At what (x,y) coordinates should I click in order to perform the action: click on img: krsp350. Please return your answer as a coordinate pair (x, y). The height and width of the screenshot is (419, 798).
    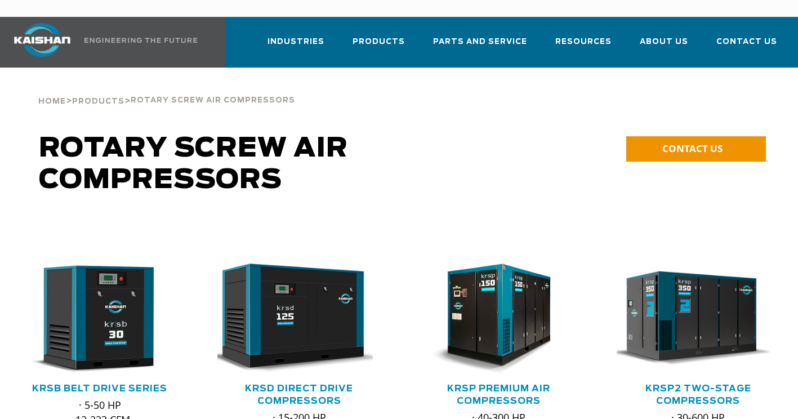
    Looking at the image, I should click on (690, 319).